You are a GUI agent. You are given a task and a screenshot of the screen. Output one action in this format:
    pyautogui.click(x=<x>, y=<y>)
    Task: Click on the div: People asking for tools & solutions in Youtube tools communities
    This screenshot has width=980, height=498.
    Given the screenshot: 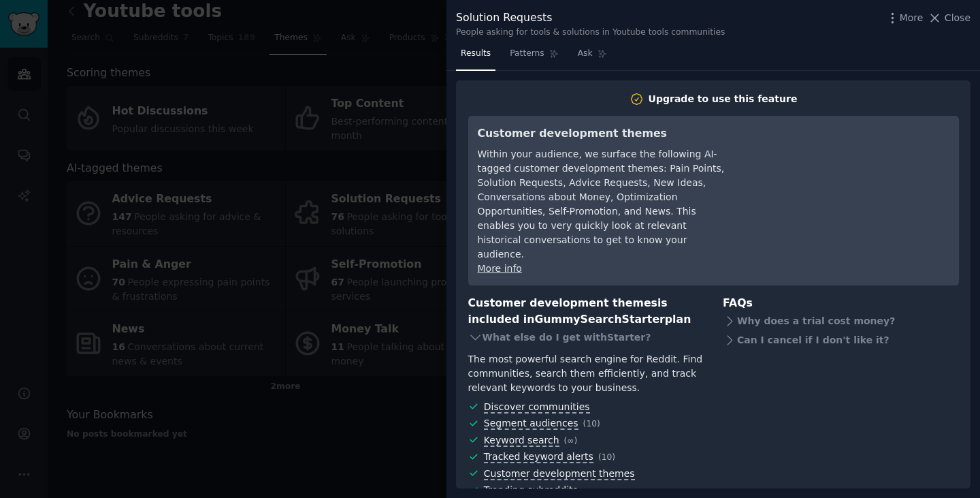 What is the action you would take?
    pyautogui.click(x=590, y=33)
    